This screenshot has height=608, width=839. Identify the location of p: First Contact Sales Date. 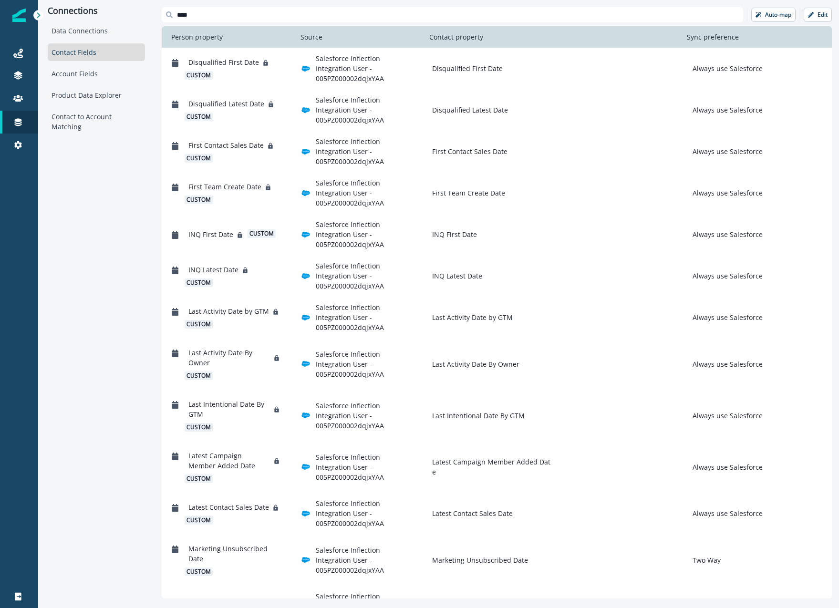
(468, 151).